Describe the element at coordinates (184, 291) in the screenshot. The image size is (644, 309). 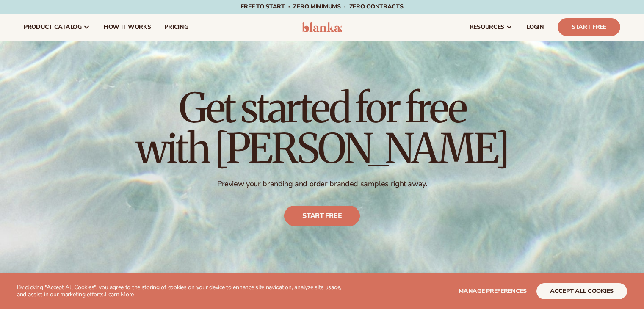
I see `p: By clicking "Accept All Cookies", you agree to the storing of cookies on your device to enhance s...` at that location.